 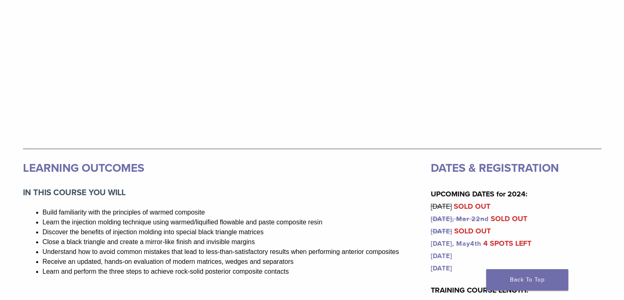 I want to click on li: Learn the injection molding technique using warmed/liquified flowable and paste composite resin, so click(x=232, y=222).